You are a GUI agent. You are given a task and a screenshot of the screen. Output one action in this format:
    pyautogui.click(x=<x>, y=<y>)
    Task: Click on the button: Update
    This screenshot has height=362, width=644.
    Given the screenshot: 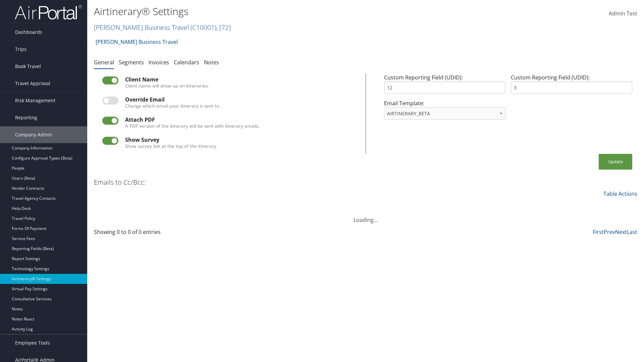 What is the action you would take?
    pyautogui.click(x=615, y=162)
    